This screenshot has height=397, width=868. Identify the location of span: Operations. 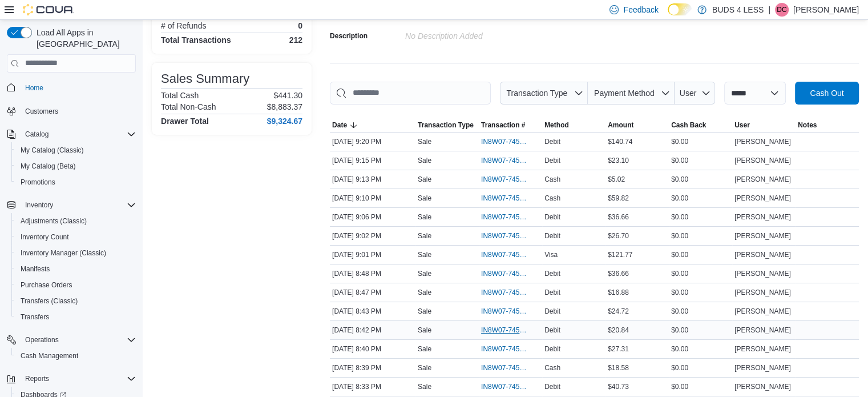
(42, 340).